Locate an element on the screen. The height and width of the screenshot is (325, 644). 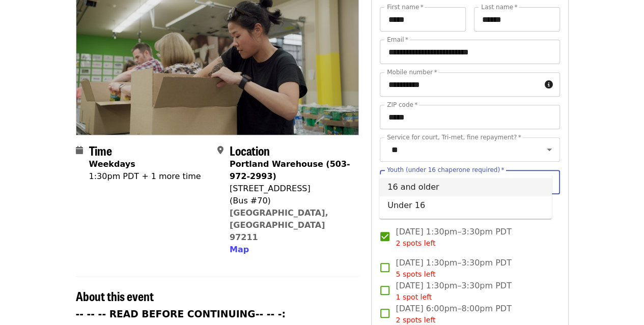
span: Location is located at coordinates (250, 150).